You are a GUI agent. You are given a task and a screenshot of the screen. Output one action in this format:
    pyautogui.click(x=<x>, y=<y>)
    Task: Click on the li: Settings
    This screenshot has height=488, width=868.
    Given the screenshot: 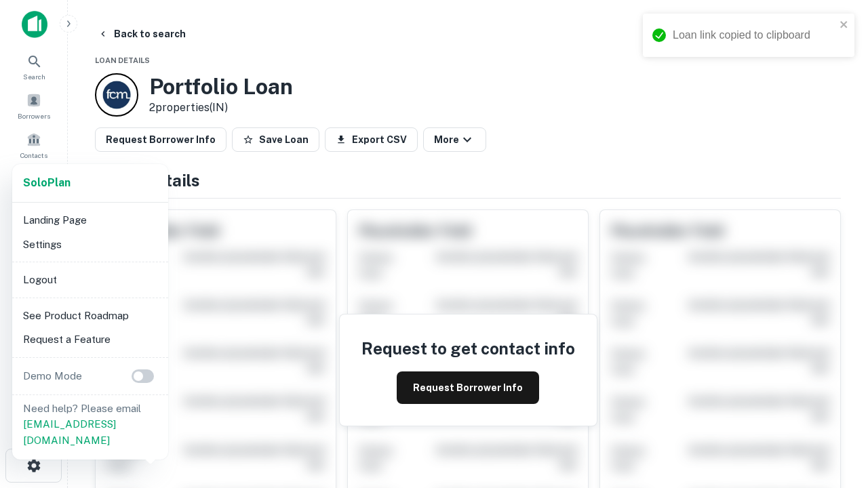 What is the action you would take?
    pyautogui.click(x=90, y=245)
    